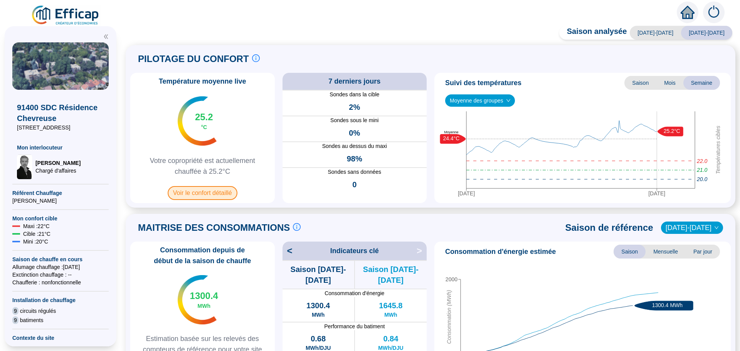  Describe the element at coordinates (61, 275) in the screenshot. I see `span: Exctinction chauffage : --` at that location.